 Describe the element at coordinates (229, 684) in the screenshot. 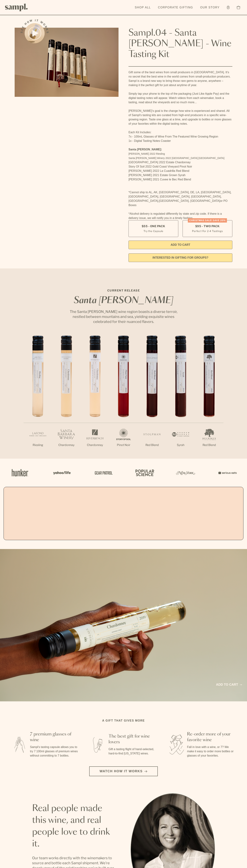

I see `a: Add to cart` at that location.